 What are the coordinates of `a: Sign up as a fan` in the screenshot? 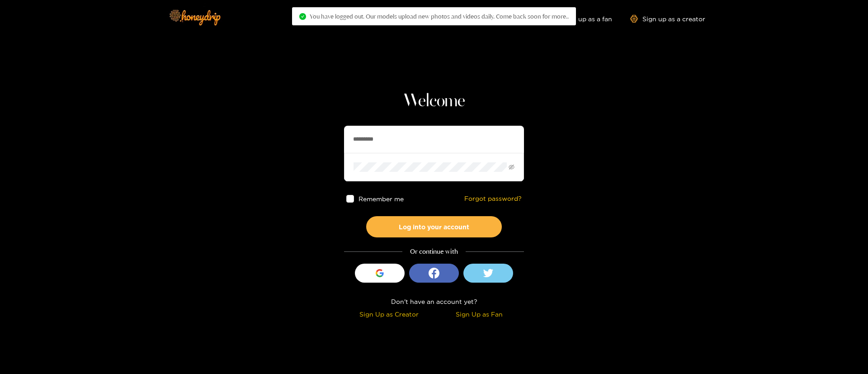 It's located at (581, 19).